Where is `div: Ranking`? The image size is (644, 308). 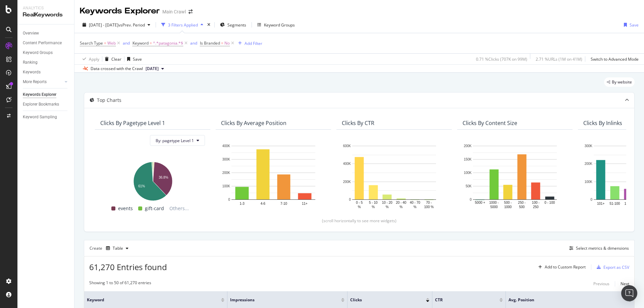 div: Ranking is located at coordinates (30, 62).